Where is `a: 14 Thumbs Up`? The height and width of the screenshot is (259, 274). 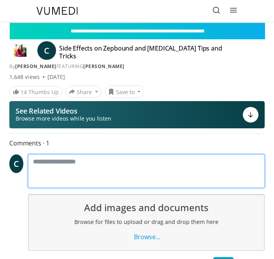 a: 14 Thumbs Up is located at coordinates (36, 92).